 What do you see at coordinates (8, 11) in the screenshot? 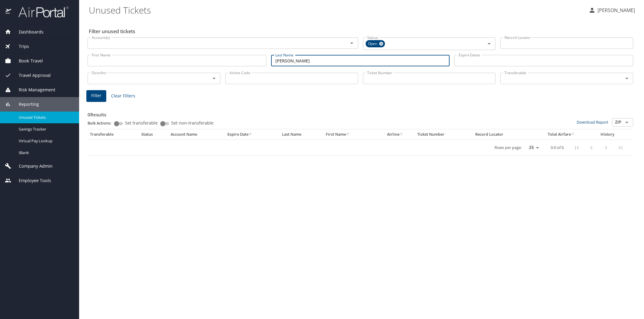
I see `img: icon-airportal.png` at bounding box center [8, 11].